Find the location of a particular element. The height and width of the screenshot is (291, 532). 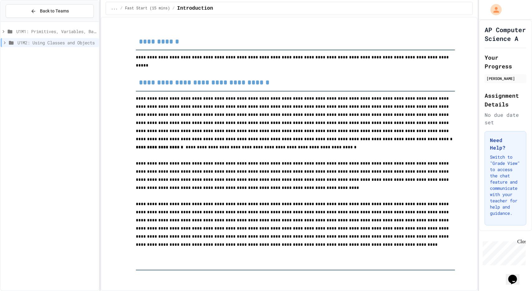

button: Back to Teams is located at coordinates (50, 11).